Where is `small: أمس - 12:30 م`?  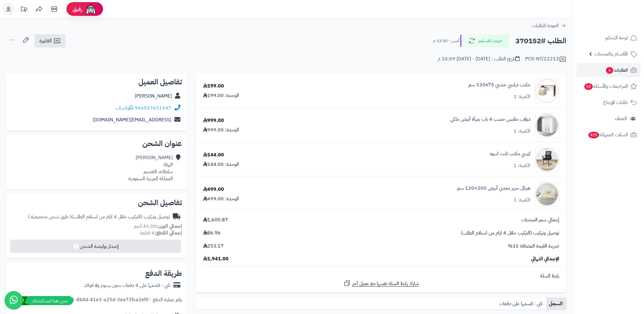
small: أمس - 12:30 م is located at coordinates (446, 41).